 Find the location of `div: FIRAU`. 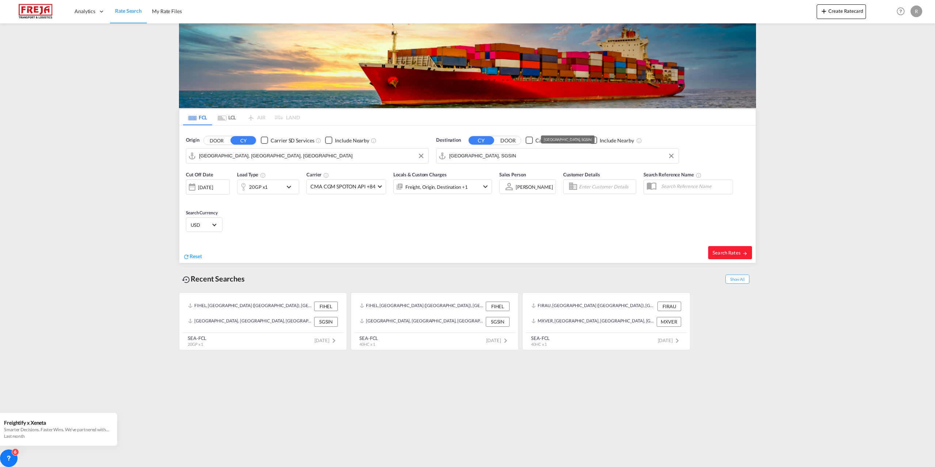

div: FIRAU is located at coordinates (669, 307).